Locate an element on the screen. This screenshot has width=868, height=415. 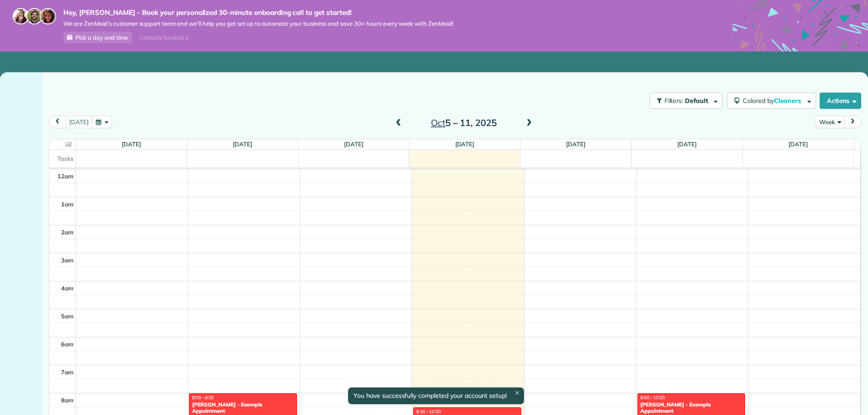
span: Pick a day and time is located at coordinates (102, 38).